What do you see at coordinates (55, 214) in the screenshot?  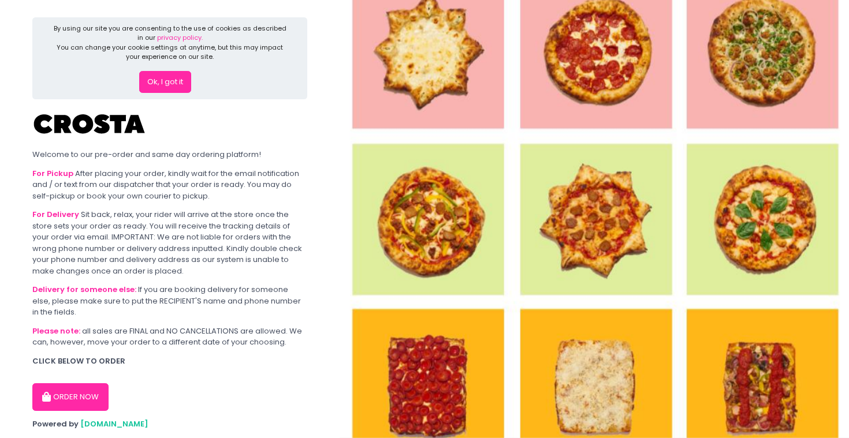 I see `b: For Delivery` at bounding box center [55, 214].